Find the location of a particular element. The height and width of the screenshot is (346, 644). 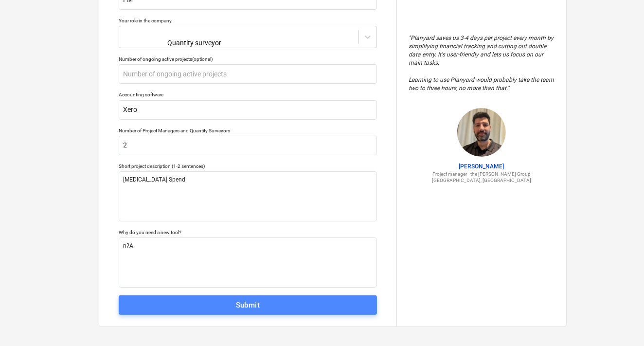

div: Quantity surveyor is located at coordinates (194, 43).